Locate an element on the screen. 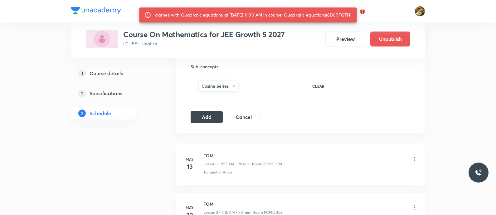 This screenshot has width=496, height=215. h5: Schedule is located at coordinates (100, 113).